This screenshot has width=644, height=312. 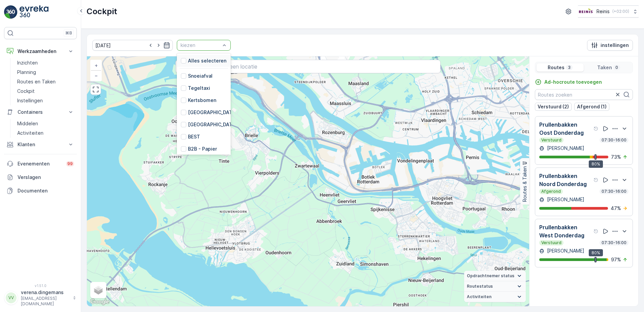 What do you see at coordinates (132, 45) in the screenshot?
I see `input: dd/mm/yyyy` at bounding box center [132, 45].